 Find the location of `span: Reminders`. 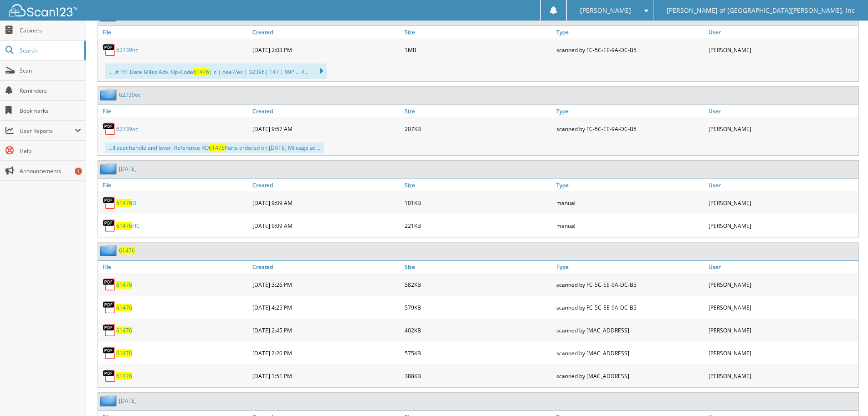

span: Reminders is located at coordinates (50, 91).